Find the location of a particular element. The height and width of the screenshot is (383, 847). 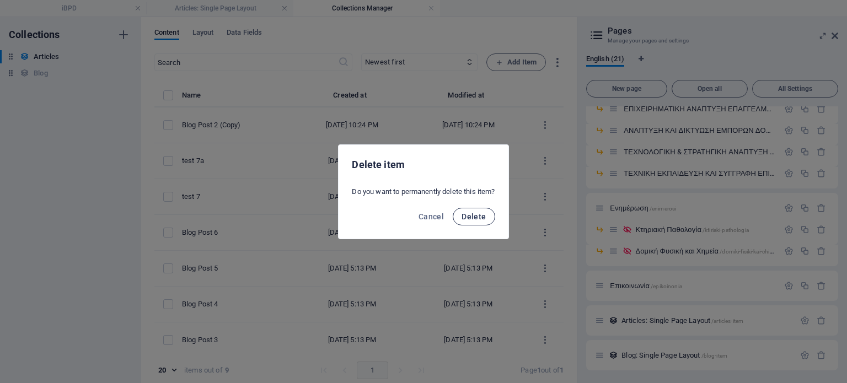

span: Cancel is located at coordinates (431, 217).